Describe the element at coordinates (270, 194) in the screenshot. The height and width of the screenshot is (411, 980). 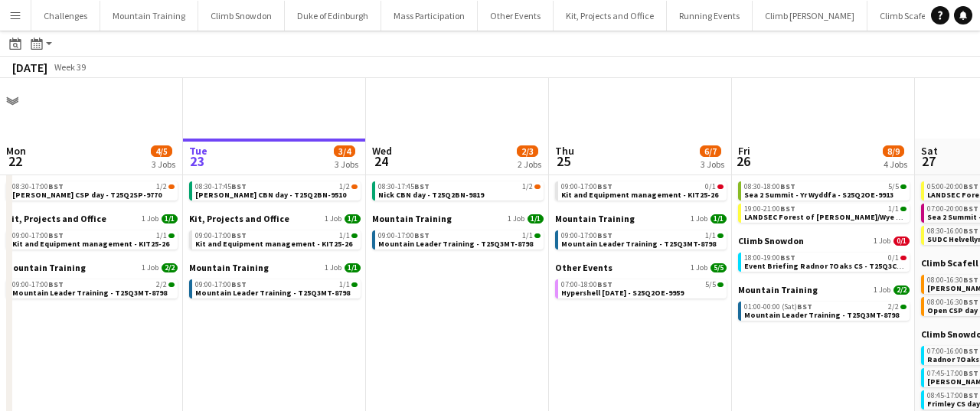
I see `span: Jackie CBN day - T25Q2BN-9510` at that location.